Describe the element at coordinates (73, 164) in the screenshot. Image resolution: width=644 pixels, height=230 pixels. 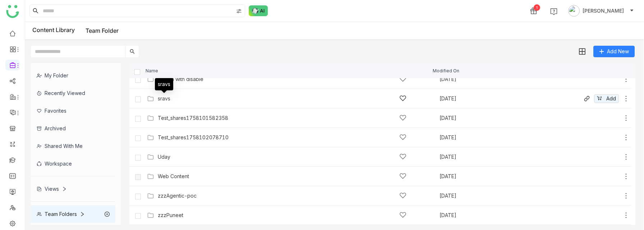
I see `div: Workspace` at that location.